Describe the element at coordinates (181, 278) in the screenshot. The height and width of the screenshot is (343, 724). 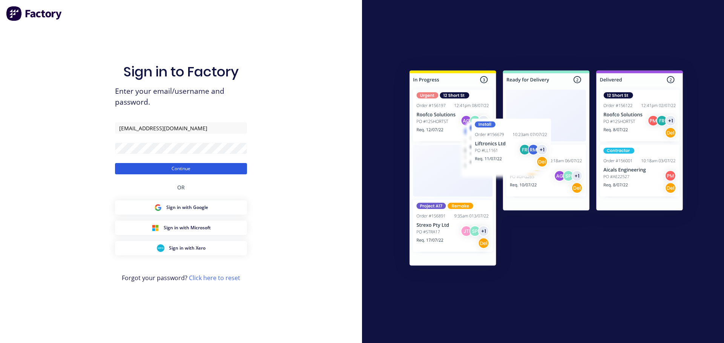
I see `span: Forgot your password?` at that location.